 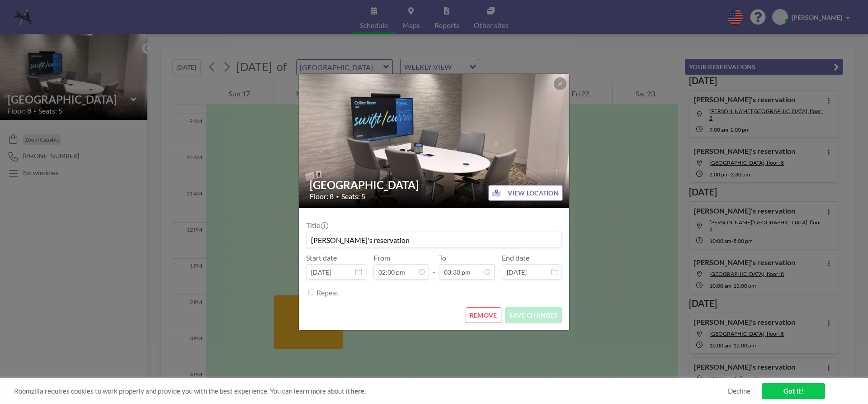 What do you see at coordinates (435, 140) in the screenshot?
I see `img: 537.png` at bounding box center [435, 140].